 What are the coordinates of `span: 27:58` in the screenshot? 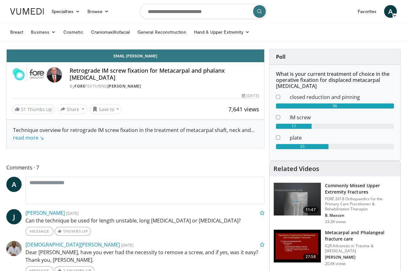 It's located at (310, 257).